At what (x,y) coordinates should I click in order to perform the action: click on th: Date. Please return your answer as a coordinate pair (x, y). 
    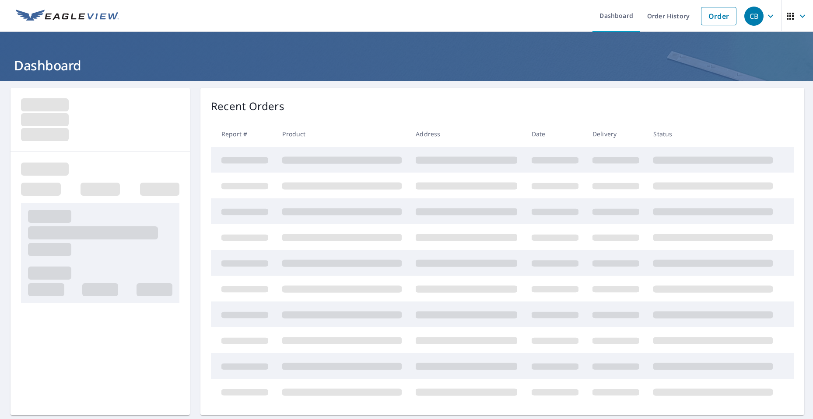
    Looking at the image, I should click on (555, 134).